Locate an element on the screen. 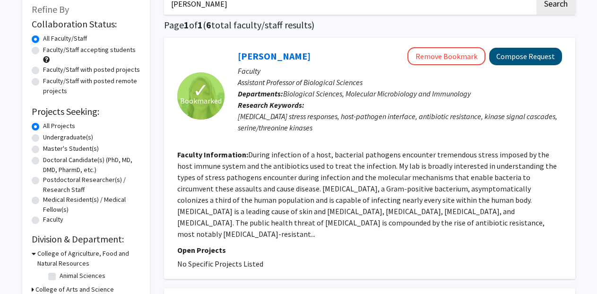 Image resolution: width=597 pixels, height=294 pixels. label: Faculty/Staff accepting students is located at coordinates (89, 50).